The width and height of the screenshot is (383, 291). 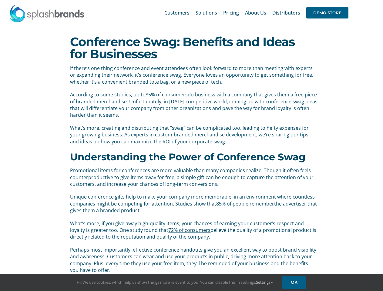 What do you see at coordinates (177, 13) in the screenshot?
I see `span: Customers` at bounding box center [177, 13].